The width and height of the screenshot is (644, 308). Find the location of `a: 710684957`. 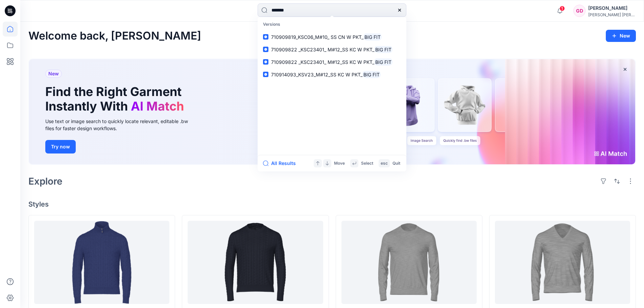

a: 710684957 is located at coordinates (409, 262).